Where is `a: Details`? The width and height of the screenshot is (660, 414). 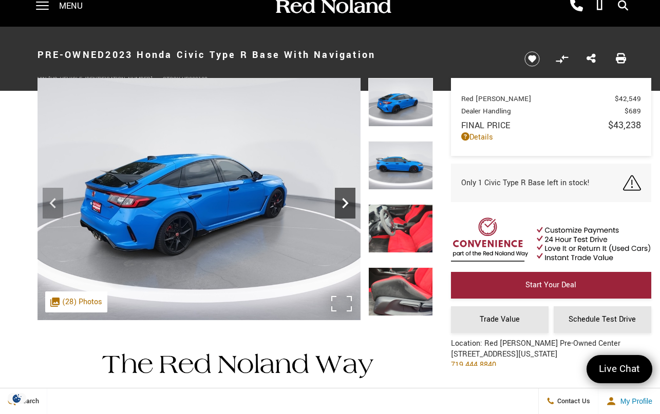 a: Details is located at coordinates (551, 137).